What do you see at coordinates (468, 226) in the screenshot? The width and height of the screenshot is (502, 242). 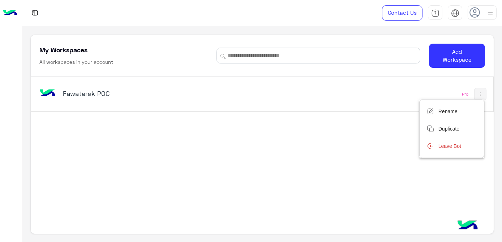 I see `img: hulul-logo.png` at bounding box center [468, 226].